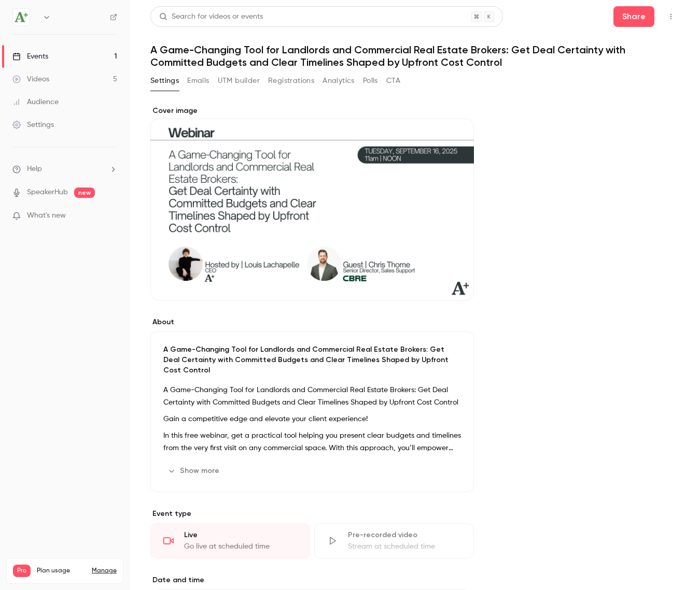 Image resolution: width=700 pixels, height=590 pixels. Describe the element at coordinates (393, 81) in the screenshot. I see `button: CTA` at that location.